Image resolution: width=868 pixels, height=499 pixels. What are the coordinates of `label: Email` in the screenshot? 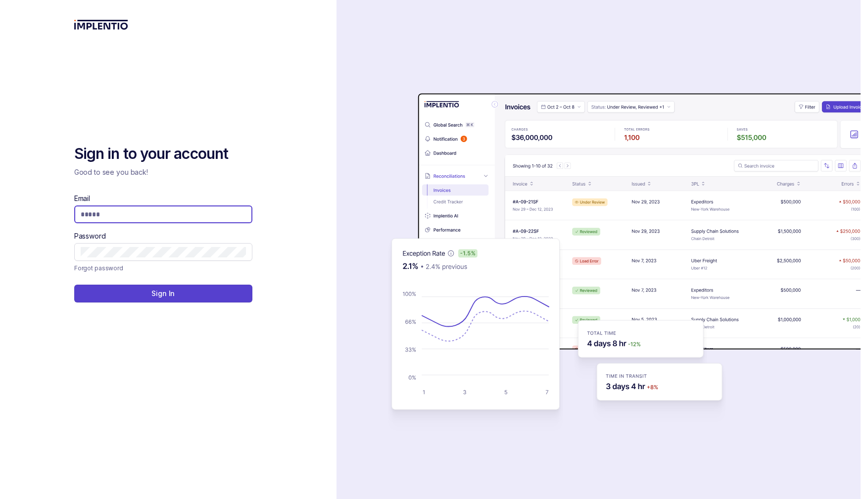 It's located at (82, 198).